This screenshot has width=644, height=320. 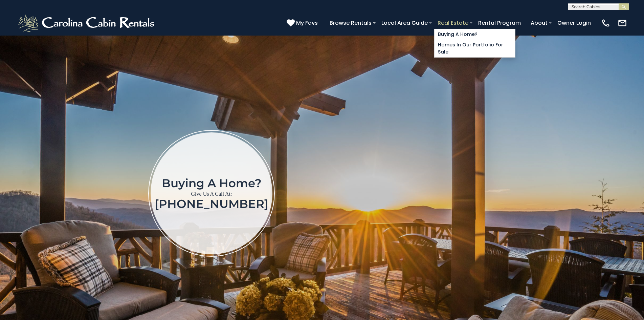 I want to click on h1: Buying a home?, so click(x=211, y=183).